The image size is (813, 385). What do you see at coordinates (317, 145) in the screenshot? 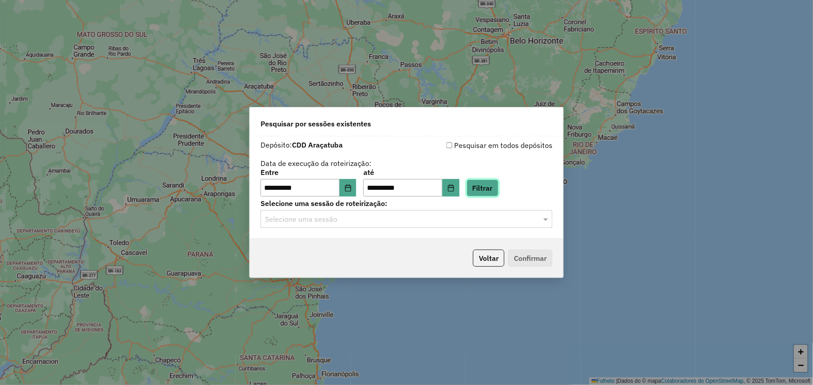
I see `strong: CDD Araçatuba` at bounding box center [317, 145].